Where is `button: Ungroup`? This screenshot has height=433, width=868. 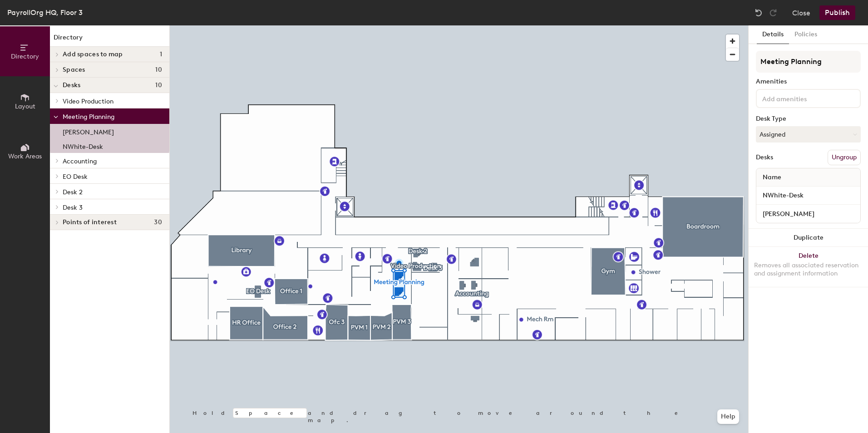
button: Ungroup is located at coordinates (844, 157).